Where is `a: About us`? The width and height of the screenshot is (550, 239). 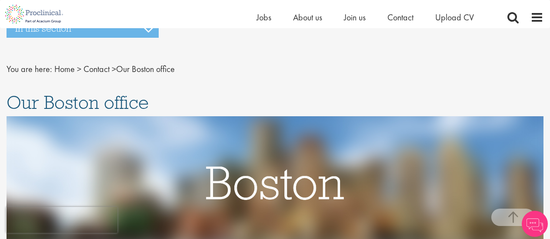 a: About us is located at coordinates (307, 17).